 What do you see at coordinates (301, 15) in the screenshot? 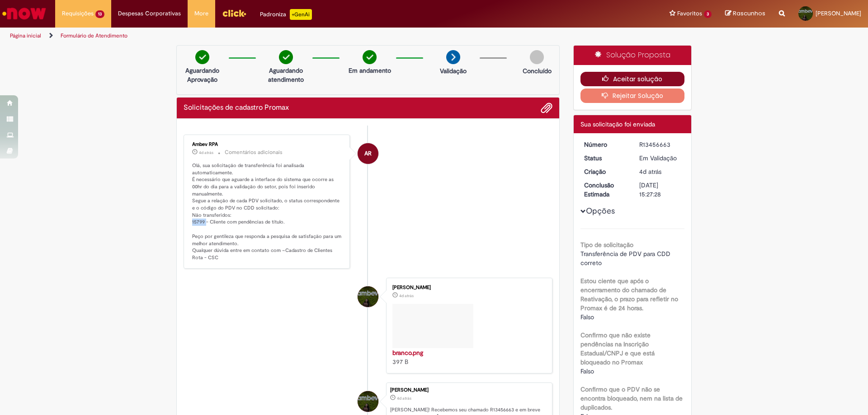
I see `p: +GenAi` at bounding box center [301, 15].